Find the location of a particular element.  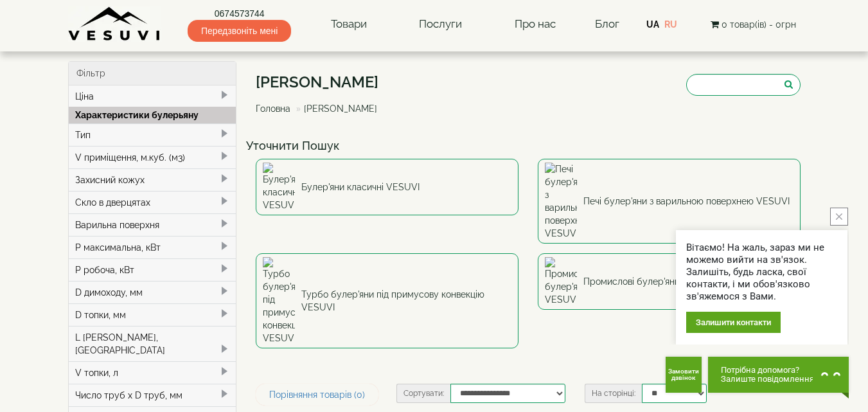

a: Про нас is located at coordinates (536, 24).